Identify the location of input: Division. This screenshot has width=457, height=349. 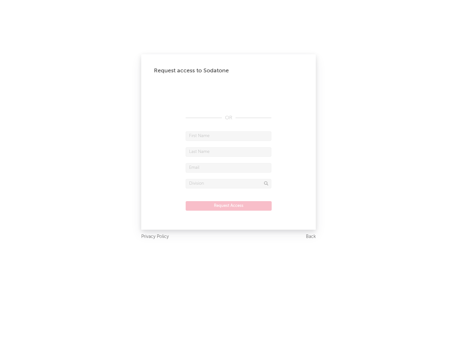
(228, 184).